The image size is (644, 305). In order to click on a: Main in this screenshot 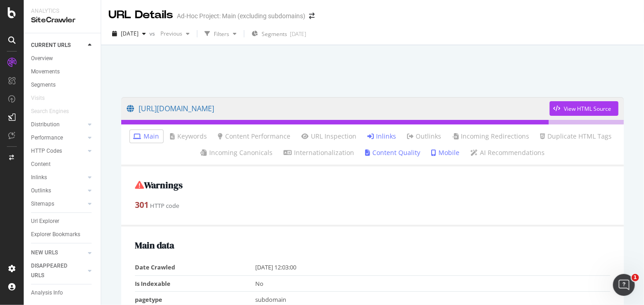, I will do `click(147, 137)`.